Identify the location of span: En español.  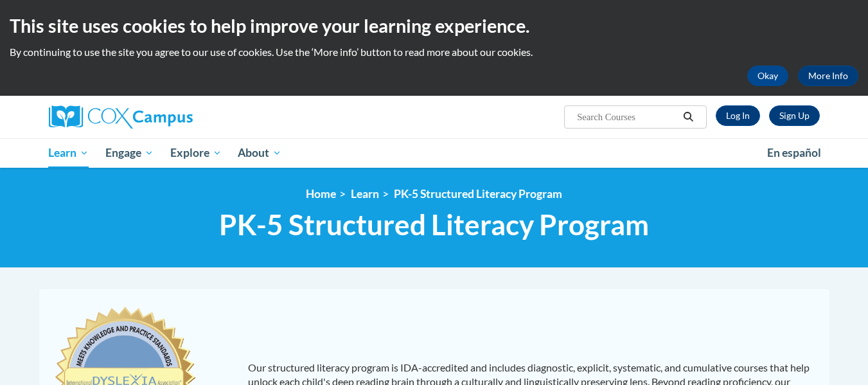
(794, 152).